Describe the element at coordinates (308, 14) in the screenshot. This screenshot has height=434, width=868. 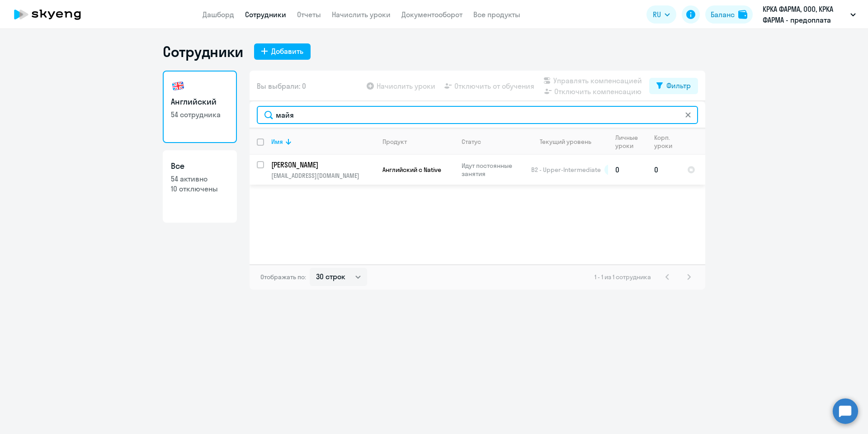
I see `a: Отчеты` at that location.